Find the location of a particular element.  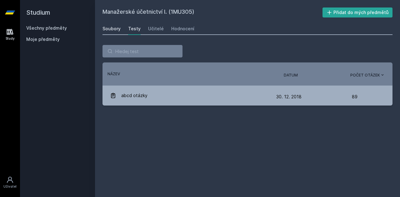

span: 89 is located at coordinates (355, 97).